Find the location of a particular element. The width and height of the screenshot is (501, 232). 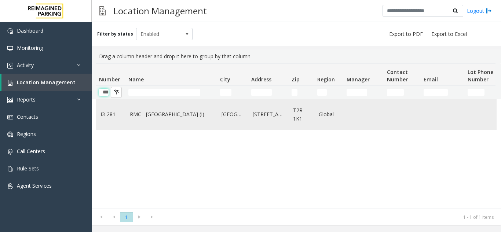

span: Monitoring is located at coordinates (30, 48).